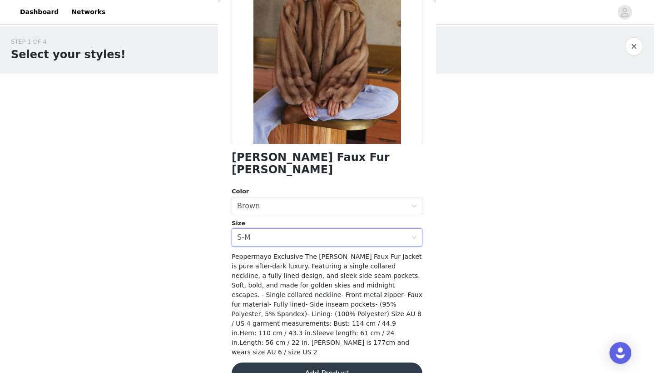 Image resolution: width=654 pixels, height=373 pixels. Describe the element at coordinates (625, 12) in the screenshot. I see `div: avatar` at that location.